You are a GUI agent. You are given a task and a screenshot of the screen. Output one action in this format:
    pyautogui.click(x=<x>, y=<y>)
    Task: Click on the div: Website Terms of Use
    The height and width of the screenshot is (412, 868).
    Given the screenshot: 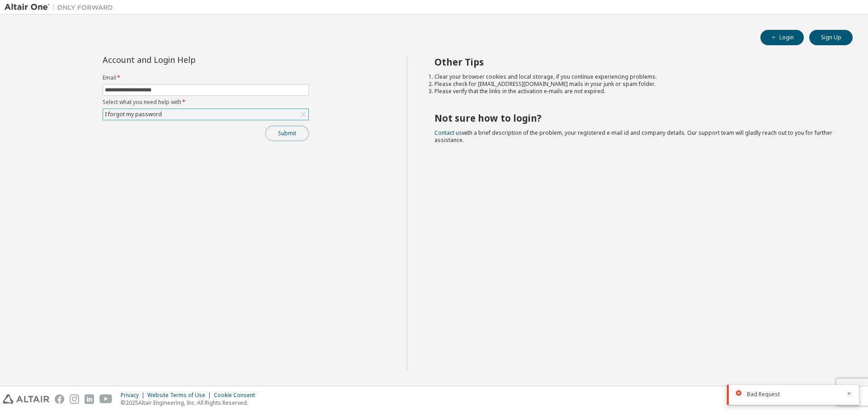 What is the action you would take?
    pyautogui.click(x=180, y=396)
    